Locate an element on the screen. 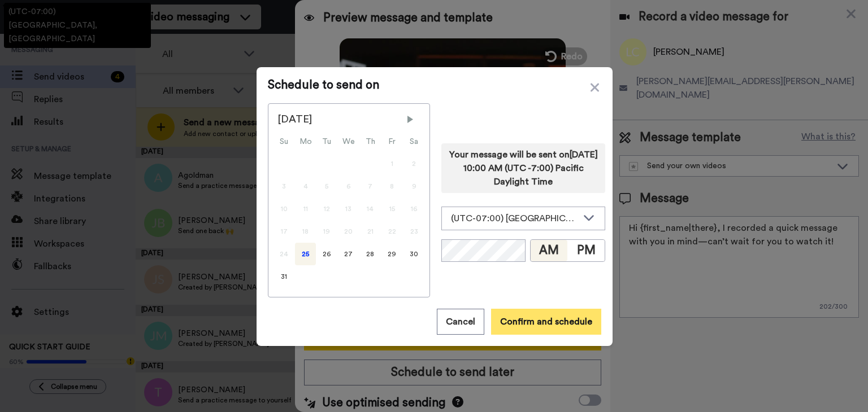 This screenshot has width=868, height=412. span: Schedule to send on is located at coordinates (435, 85).